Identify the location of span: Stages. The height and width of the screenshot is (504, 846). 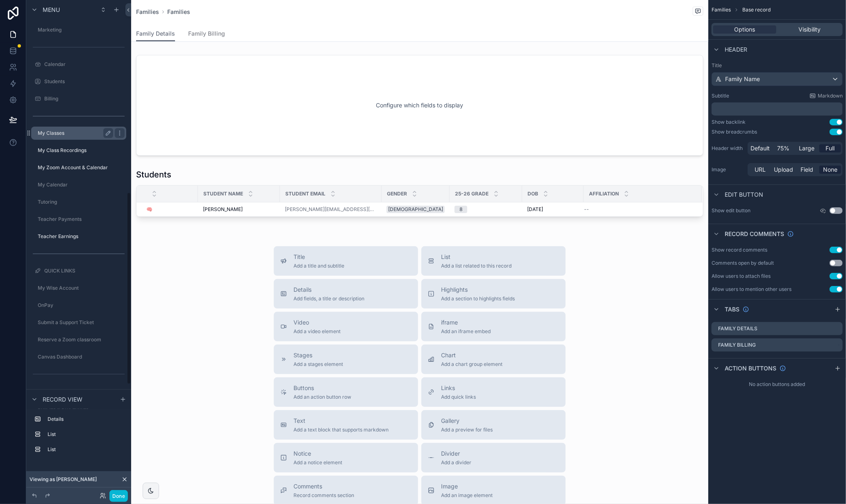
(318, 355).